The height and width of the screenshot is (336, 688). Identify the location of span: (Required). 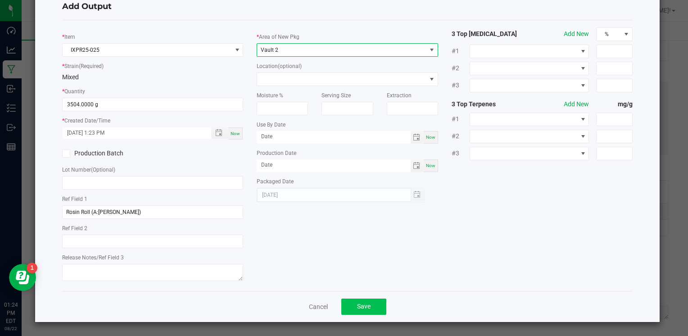
(91, 66).